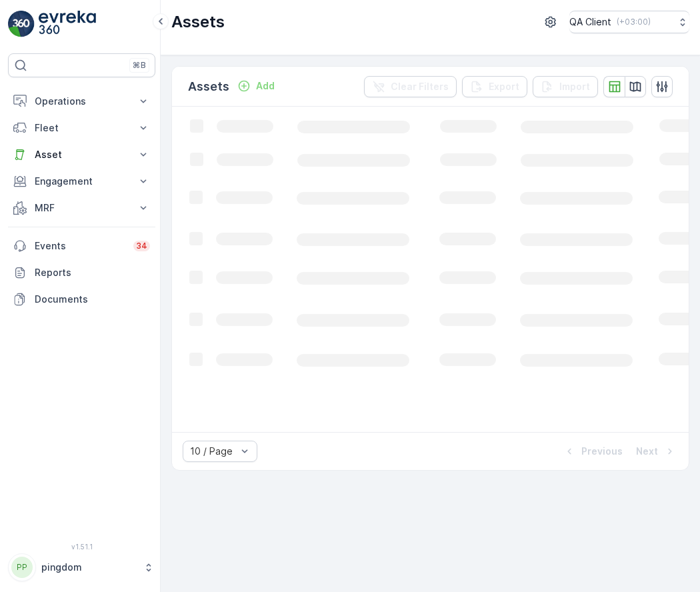 The height and width of the screenshot is (592, 700). What do you see at coordinates (81, 155) in the screenshot?
I see `p: Asset` at bounding box center [81, 155].